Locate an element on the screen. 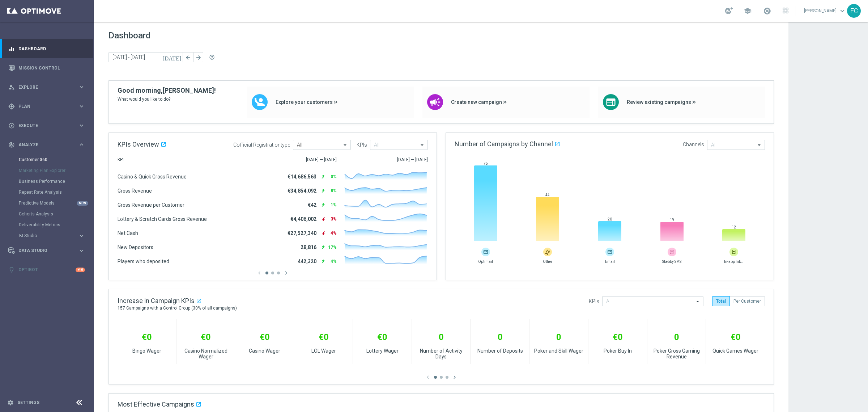 This screenshot has height=412, width=868. span: Data Studio is located at coordinates (48, 251).